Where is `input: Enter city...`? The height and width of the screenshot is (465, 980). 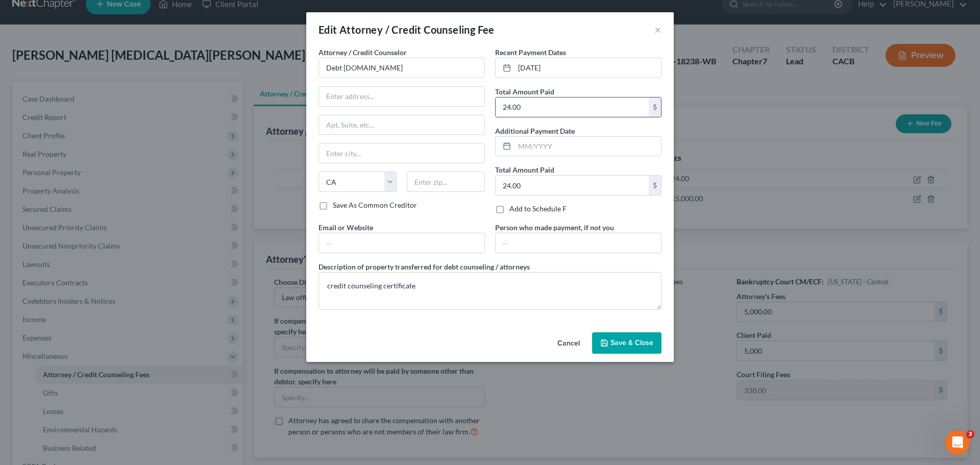
input: Enter city... is located at coordinates (401, 153).